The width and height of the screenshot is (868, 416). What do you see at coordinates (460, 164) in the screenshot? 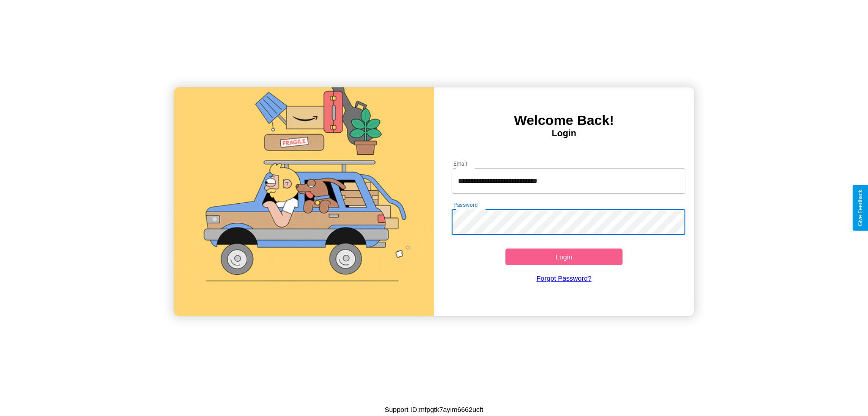
I see `label: Email` at bounding box center [460, 164].